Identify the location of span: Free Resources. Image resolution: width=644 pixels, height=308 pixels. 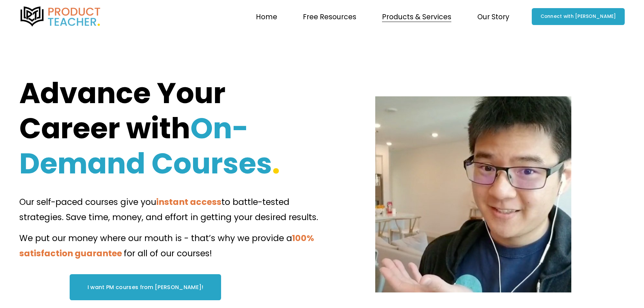
(330, 17).